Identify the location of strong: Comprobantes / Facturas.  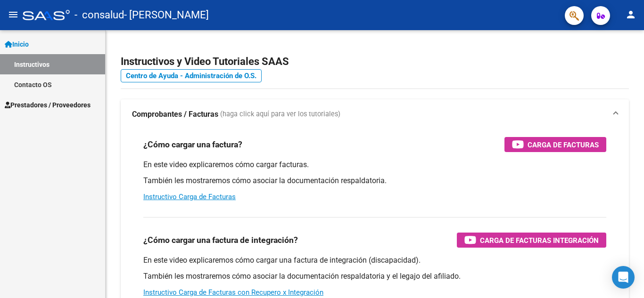
(175, 114).